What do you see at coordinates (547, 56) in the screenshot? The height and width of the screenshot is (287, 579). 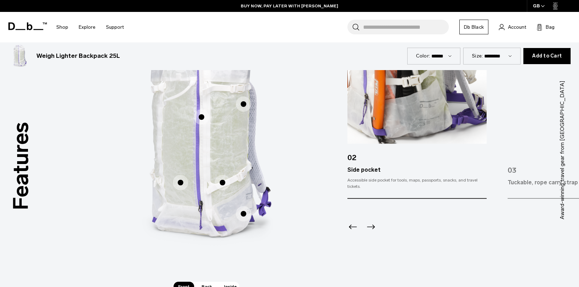 I see `button: Add to Cart` at bounding box center [547, 56].